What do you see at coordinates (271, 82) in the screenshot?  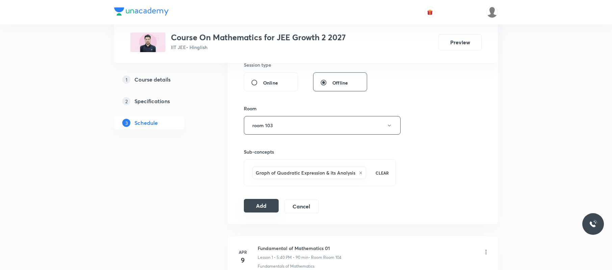 I see `span: Online` at bounding box center [271, 82].